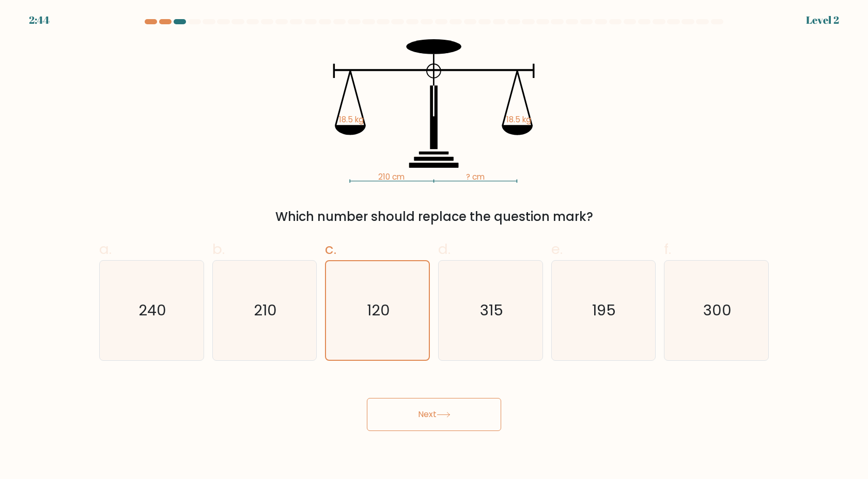 The image size is (868, 479). What do you see at coordinates (823, 20) in the screenshot?
I see `div: Level 2` at bounding box center [823, 20].